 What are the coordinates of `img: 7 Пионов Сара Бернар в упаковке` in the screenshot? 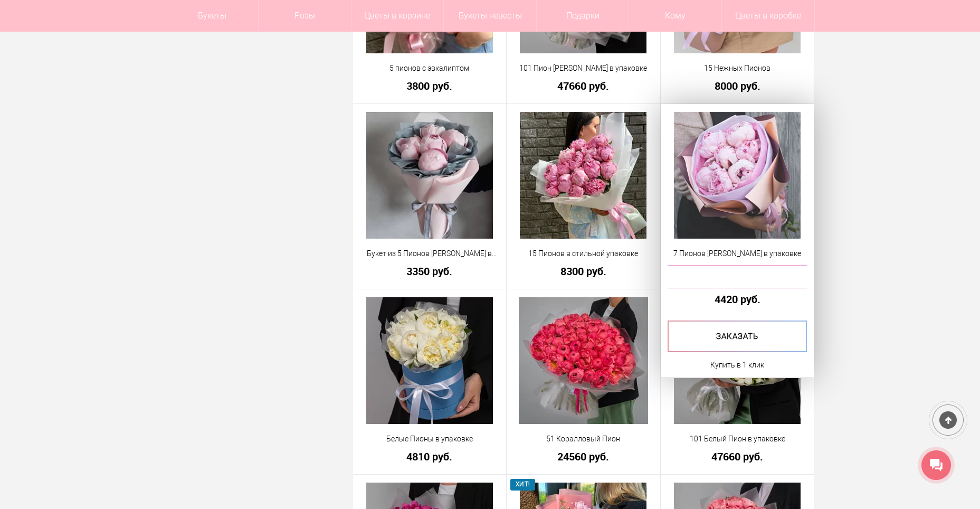 It's located at (737, 175).